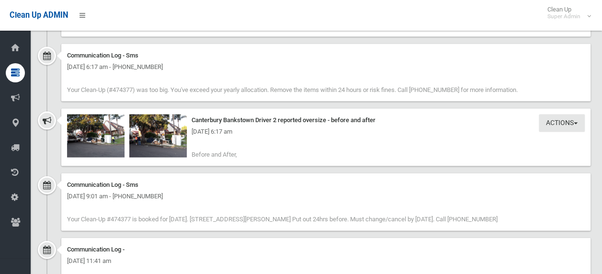 This screenshot has width=602, height=274. Describe the element at coordinates (39, 15) in the screenshot. I see `span: Clean Up ADMIN` at that location.